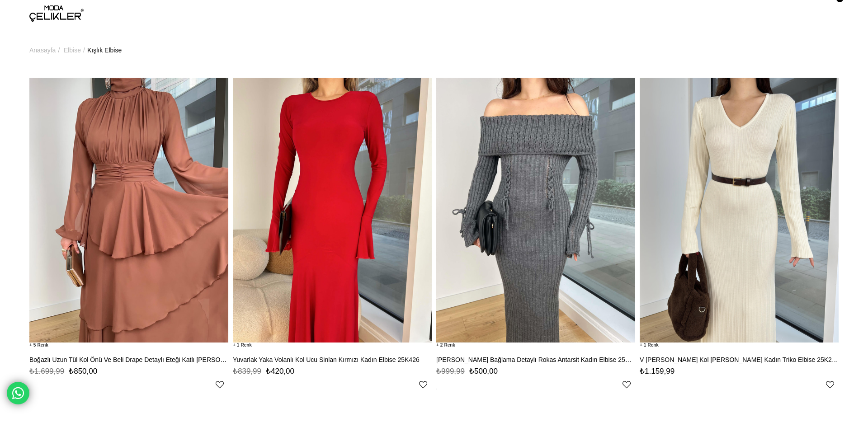  What do you see at coordinates (536, 210) in the screenshot?
I see `img: Madonna Yaka Bağlama Detaylı Rokas Antarsit Kadın Elbise 25K325` at bounding box center [536, 210].